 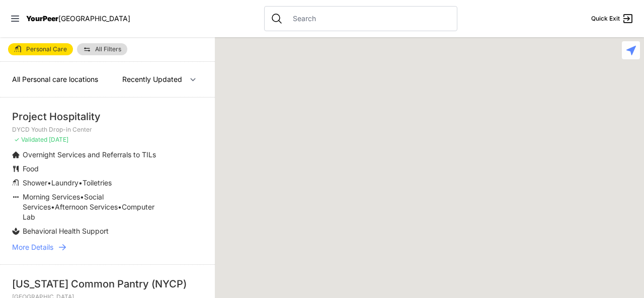 What do you see at coordinates (384, 270) in the screenshot?
I see `div: Lower East Side Youth Drop-in Center. Yellow doors with grey buzzer on the right` at bounding box center [384, 270].